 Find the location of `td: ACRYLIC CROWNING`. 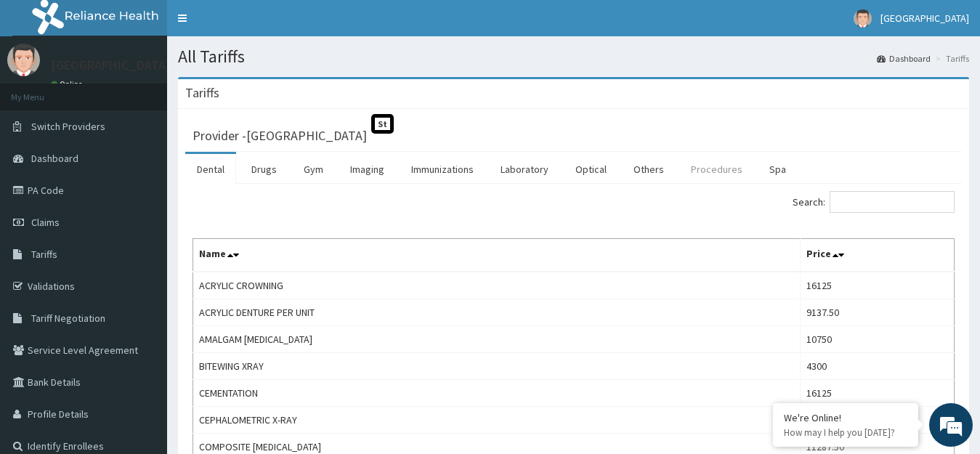

td: ACRYLIC CROWNING is located at coordinates (497, 285).